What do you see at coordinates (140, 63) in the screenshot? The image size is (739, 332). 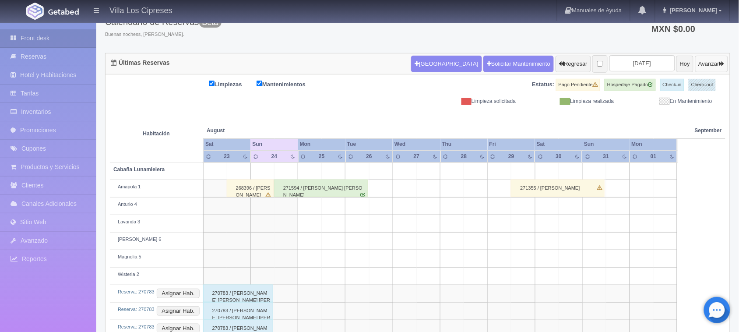 I see `h4: Últimas Reservas` at bounding box center [140, 63].